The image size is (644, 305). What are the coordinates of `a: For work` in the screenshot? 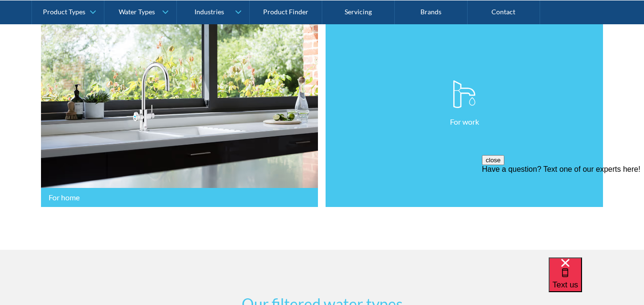 It's located at (465, 104).